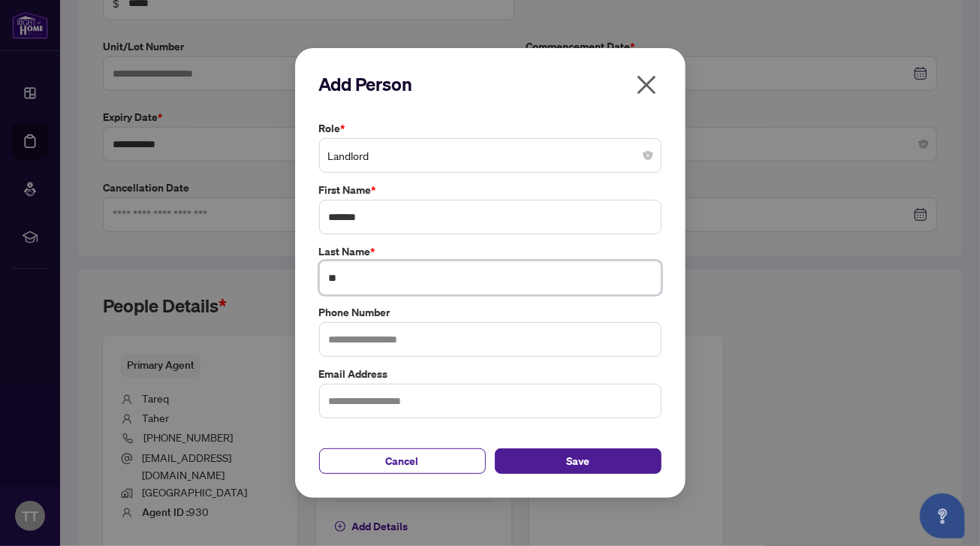 This screenshot has height=546, width=980. I want to click on button: Open asap, so click(942, 517).